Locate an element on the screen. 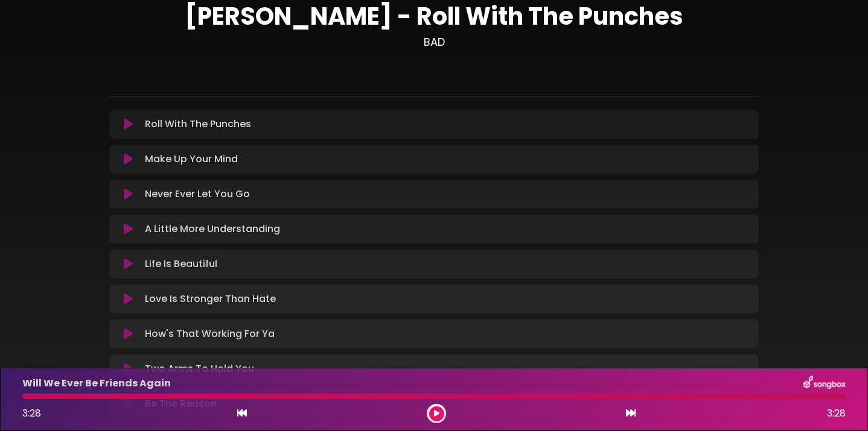 This screenshot has height=431, width=868. h3: BAD is located at coordinates (434, 42).